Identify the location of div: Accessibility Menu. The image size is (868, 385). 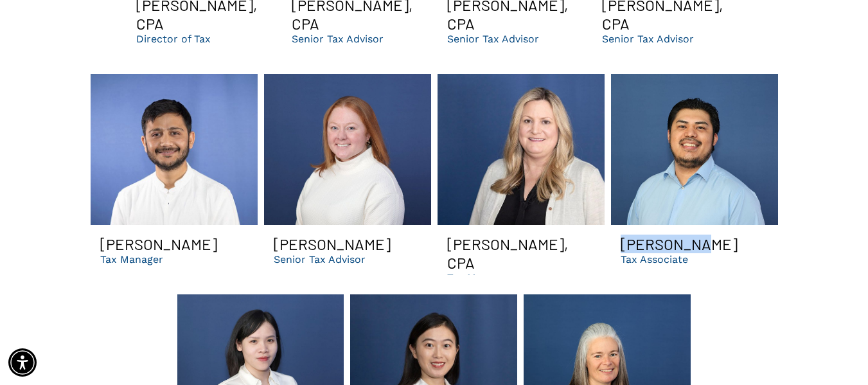
(23, 362).